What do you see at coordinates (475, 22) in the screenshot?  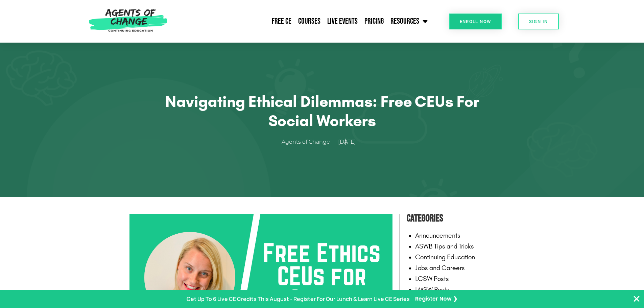 I see `a: Enroll Now` at bounding box center [475, 22].